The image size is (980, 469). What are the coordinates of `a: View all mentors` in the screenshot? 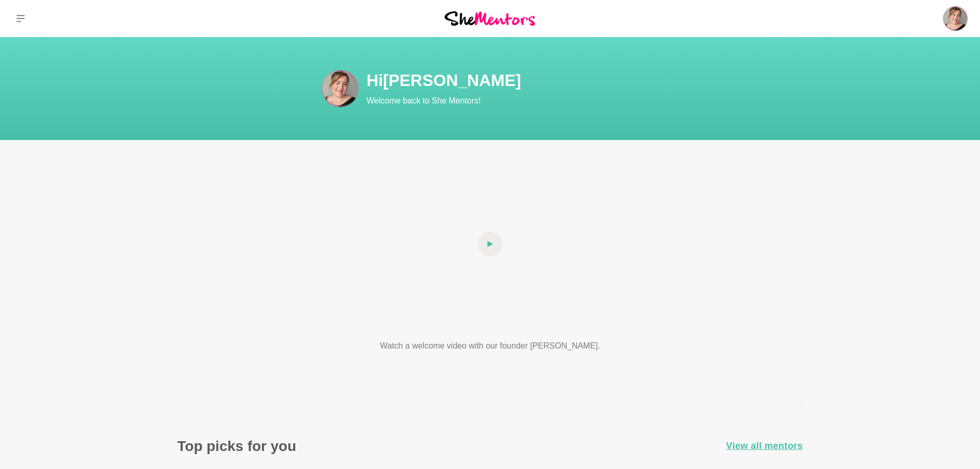 It's located at (764, 446).